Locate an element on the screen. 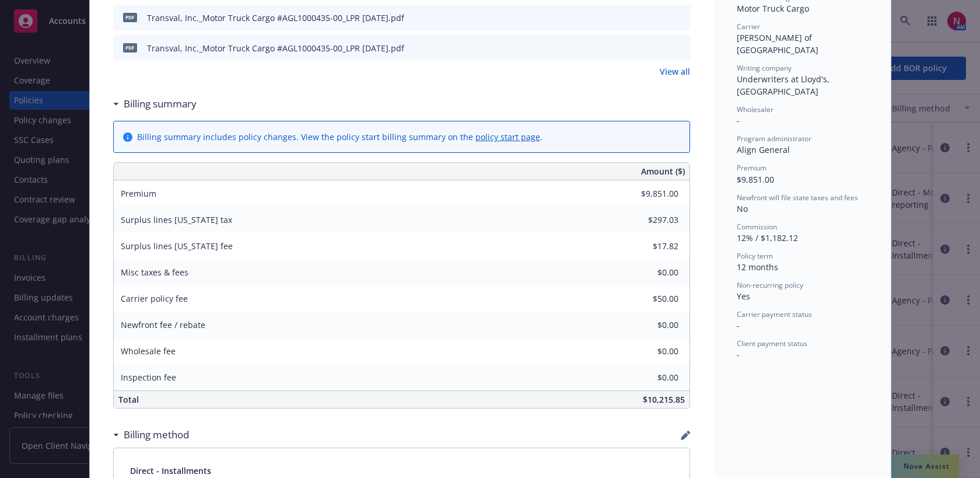 Image resolution: width=980 pixels, height=478 pixels. span: Commission is located at coordinates (757, 226).